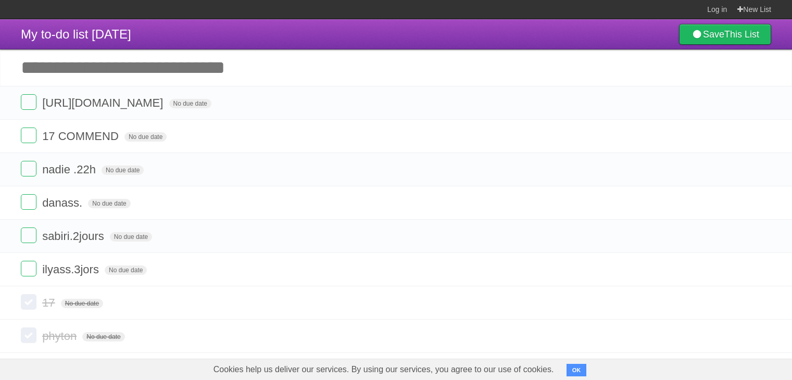 Image resolution: width=792 pixels, height=380 pixels. Describe the element at coordinates (70, 169) in the screenshot. I see `span: nadie .22h` at that location.